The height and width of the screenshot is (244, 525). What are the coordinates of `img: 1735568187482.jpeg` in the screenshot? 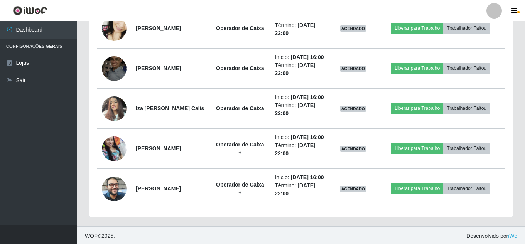 It's located at (114, 28).